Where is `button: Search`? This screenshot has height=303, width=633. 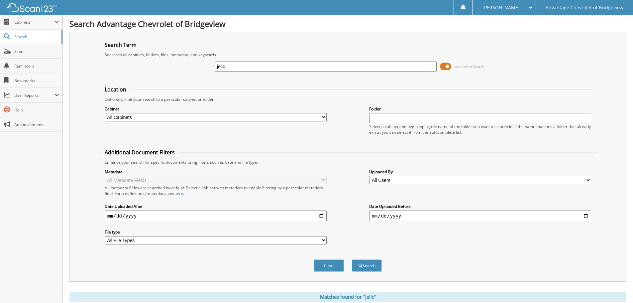
button: Search is located at coordinates (367, 265).